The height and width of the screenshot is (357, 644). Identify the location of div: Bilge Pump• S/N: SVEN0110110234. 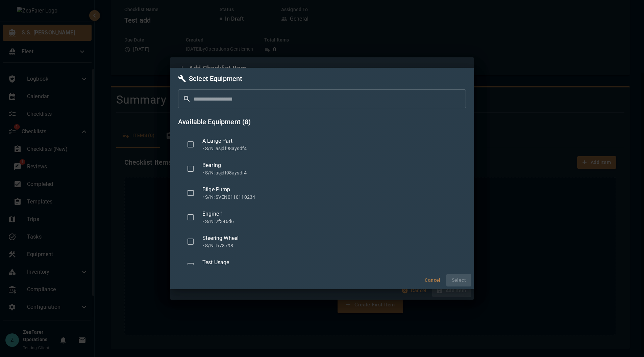
(322, 193).